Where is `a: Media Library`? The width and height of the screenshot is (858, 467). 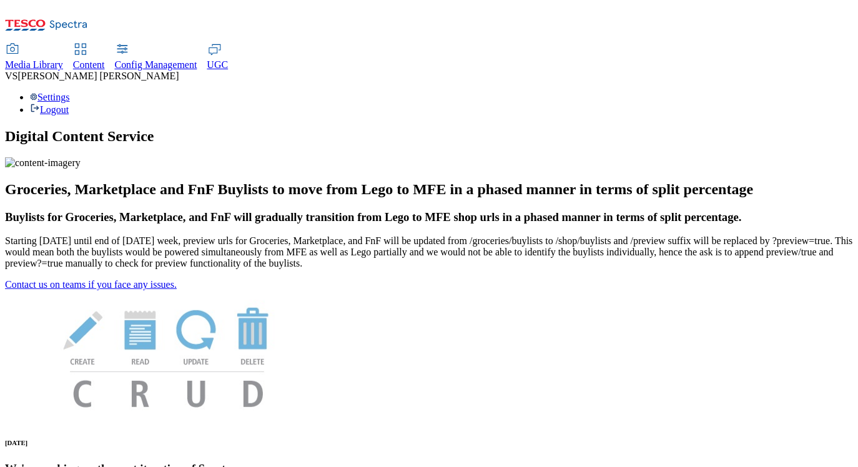 a: Media Library is located at coordinates (34, 57).